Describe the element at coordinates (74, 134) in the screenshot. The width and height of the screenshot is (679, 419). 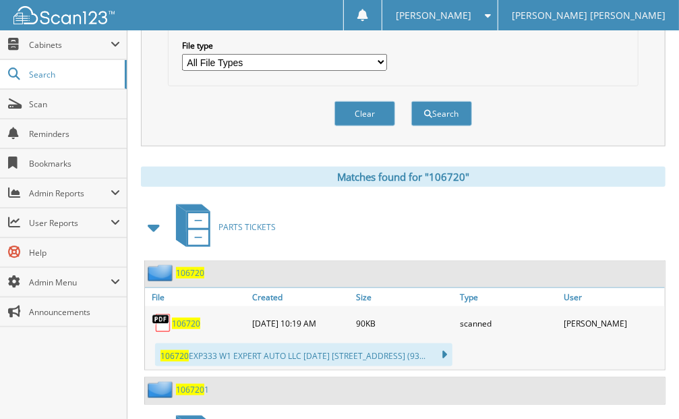
I see `span: Reminders` at that location.